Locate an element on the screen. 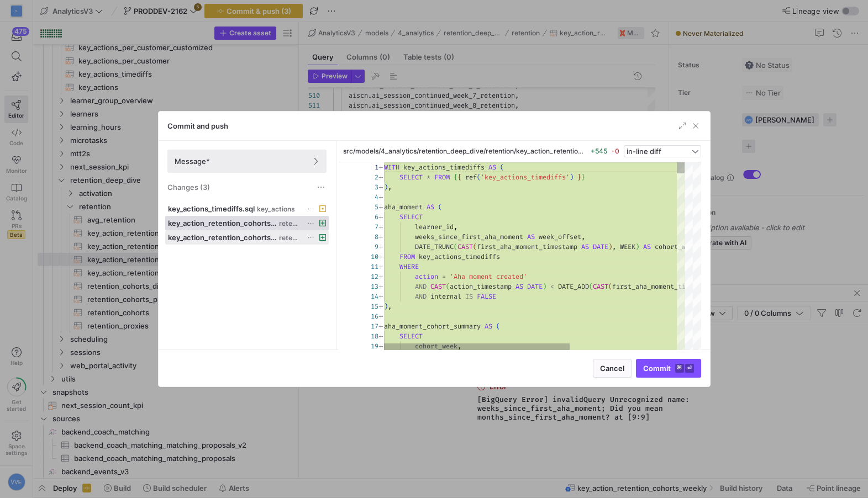 Image resolution: width=868 pixels, height=498 pixels. span: 'Aha moment created' is located at coordinates (488, 277).